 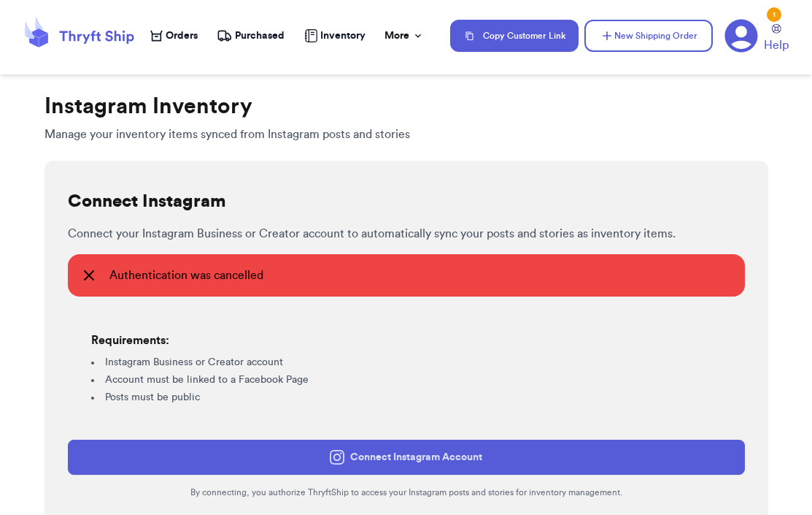 I want to click on h3: Requirements:, so click(x=406, y=341).